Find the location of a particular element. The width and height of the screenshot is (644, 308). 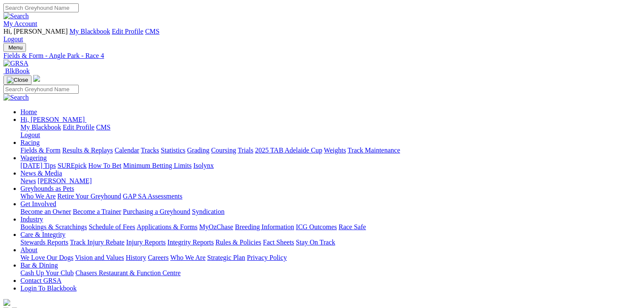

a: Results & Replays is located at coordinates (87, 150).